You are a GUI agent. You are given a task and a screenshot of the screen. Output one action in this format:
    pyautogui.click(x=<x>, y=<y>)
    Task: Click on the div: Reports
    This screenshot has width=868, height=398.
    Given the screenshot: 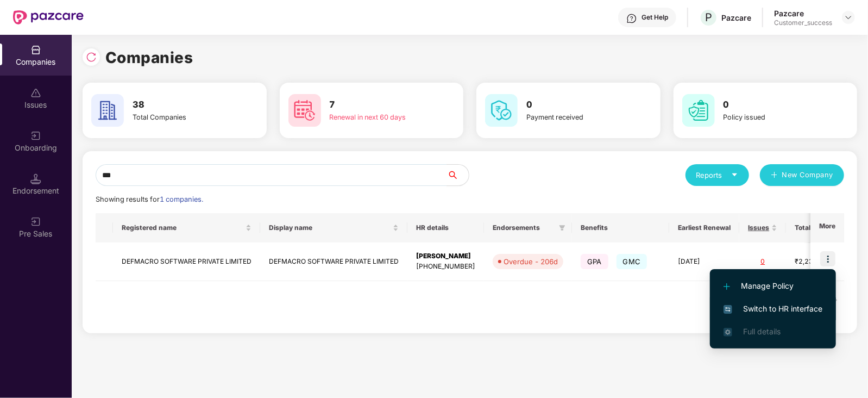 What is the action you would take?
    pyautogui.click(x=717, y=175)
    